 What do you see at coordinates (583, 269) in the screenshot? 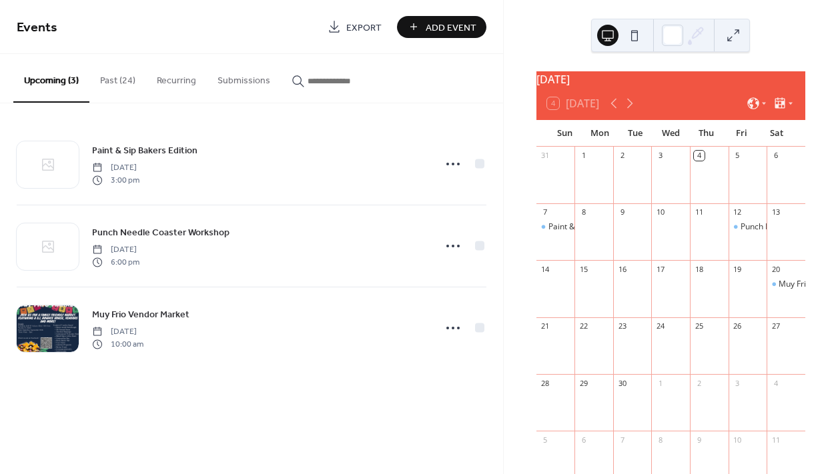
I see `div: 15` at bounding box center [583, 269].